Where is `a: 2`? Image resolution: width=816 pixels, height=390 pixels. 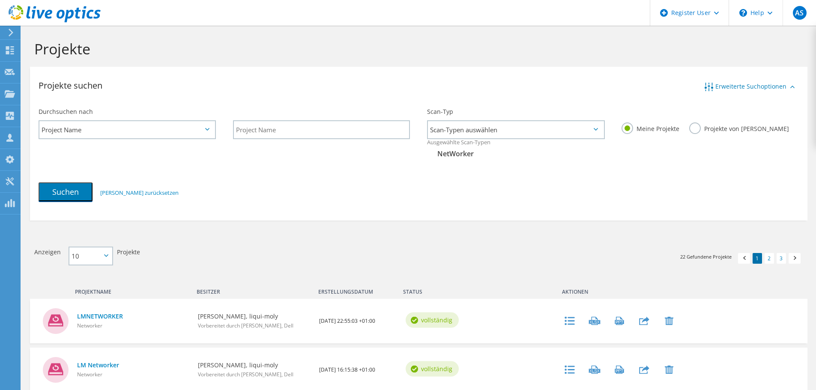
a: 2 is located at coordinates (770, 258).